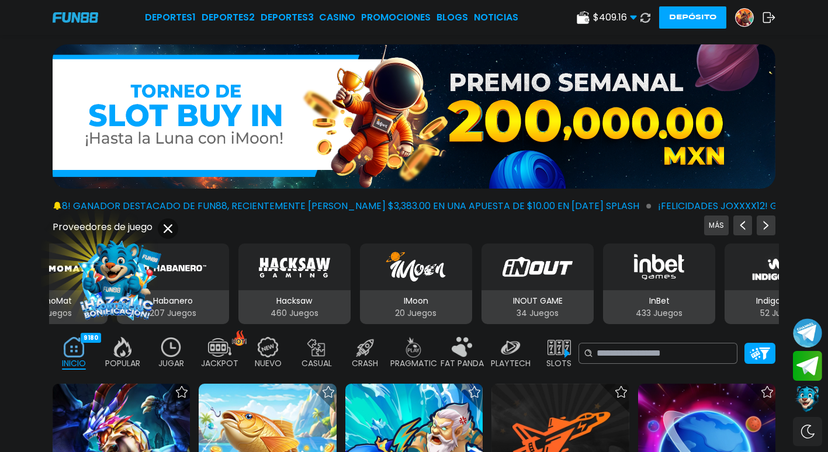 This screenshot has height=452, width=828. Describe the element at coordinates (74, 347) in the screenshot. I see `img: home_active.webp` at that location.